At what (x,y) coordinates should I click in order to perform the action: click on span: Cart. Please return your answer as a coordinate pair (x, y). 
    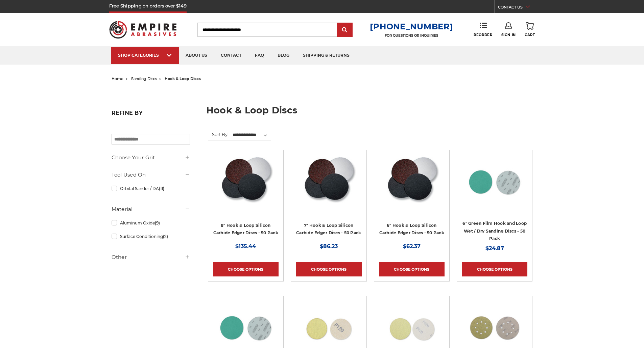
    Looking at the image, I should click on (530, 34).